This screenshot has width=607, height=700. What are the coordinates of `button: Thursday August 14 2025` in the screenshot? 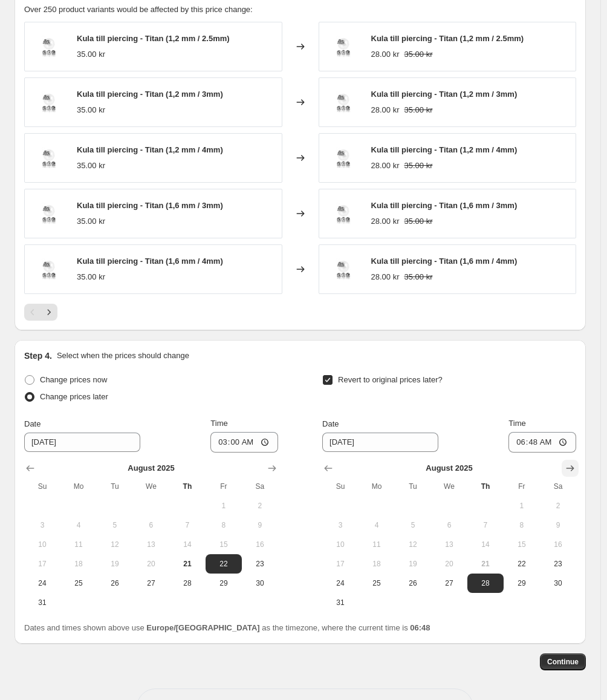 It's located at (486, 544).